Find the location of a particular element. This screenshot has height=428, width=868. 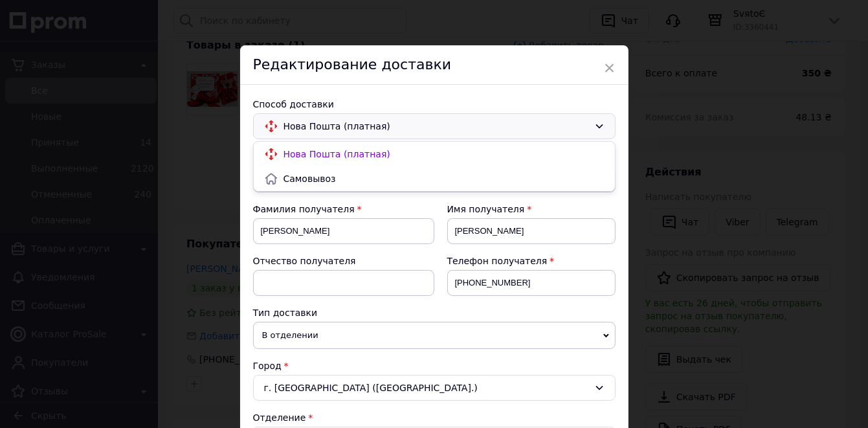

span: В отделении is located at coordinates (435, 335).